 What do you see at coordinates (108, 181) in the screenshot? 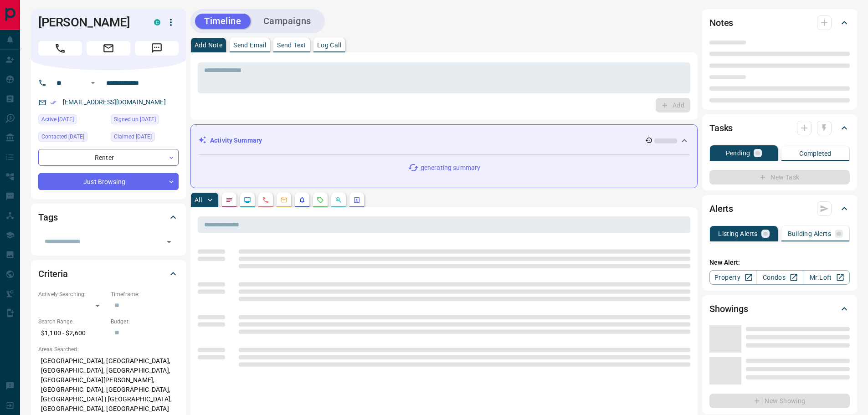
I see `div: Just Browsing` at bounding box center [108, 181].